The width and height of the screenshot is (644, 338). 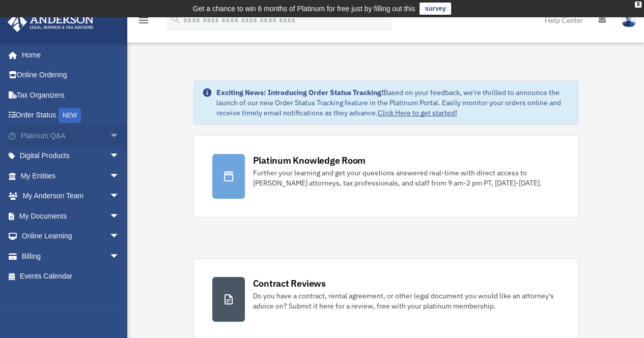 What do you see at coordinates (144, 20) in the screenshot?
I see `i: menu` at bounding box center [144, 20].